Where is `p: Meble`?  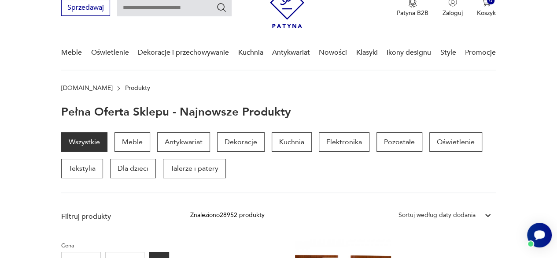
p: Meble is located at coordinates (132, 142).